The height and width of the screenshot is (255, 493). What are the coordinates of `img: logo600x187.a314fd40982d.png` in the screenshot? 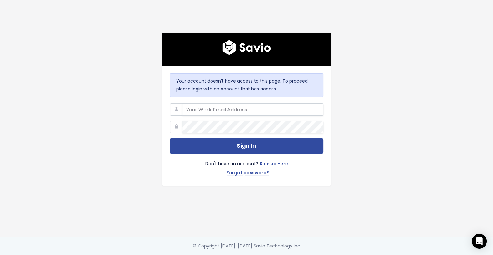 It's located at (247, 47).